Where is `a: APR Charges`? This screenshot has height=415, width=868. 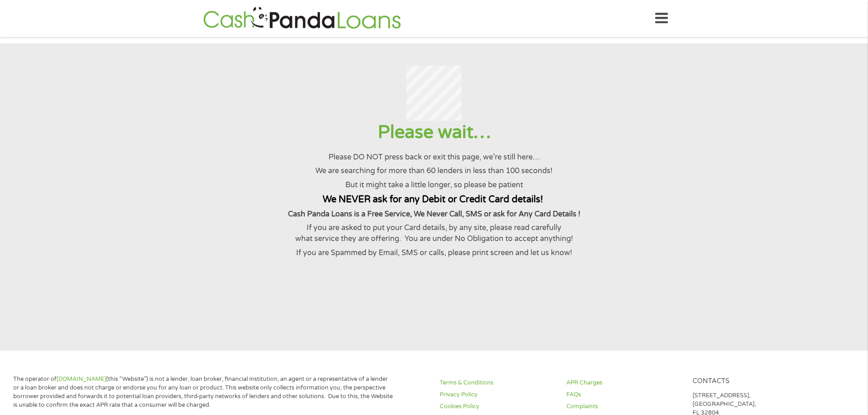
a: APR Charges is located at coordinates (624, 383).